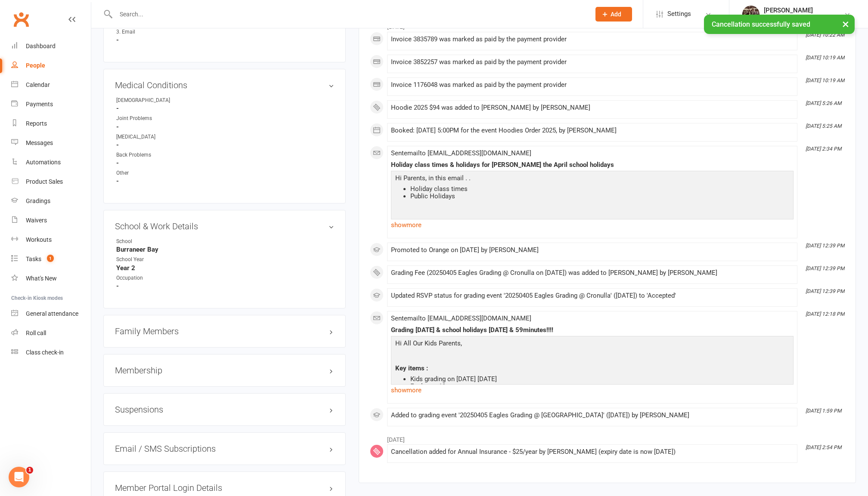  Describe the element at coordinates (51, 259) in the screenshot. I see `a: Tasks 1` at that location.